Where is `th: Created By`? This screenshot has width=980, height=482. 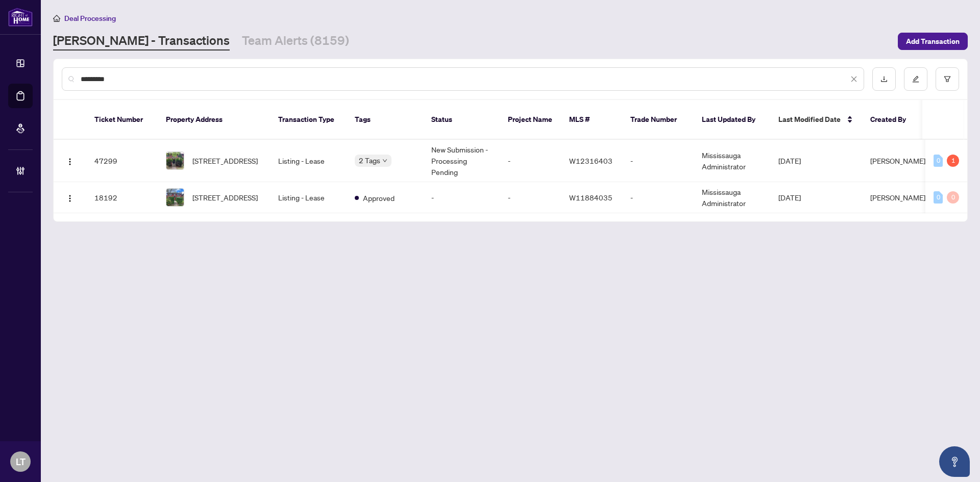
th: Created By is located at coordinates (893, 120).